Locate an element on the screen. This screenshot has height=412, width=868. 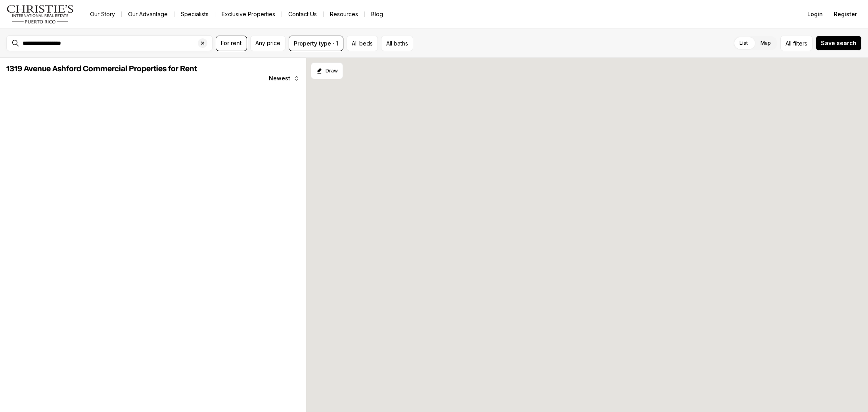
button: Contact Us is located at coordinates (303, 14).